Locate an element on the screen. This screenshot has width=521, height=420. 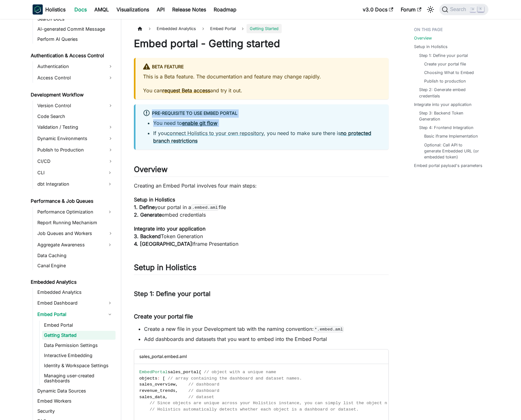
a: enable git flow is located at coordinates (200, 123).